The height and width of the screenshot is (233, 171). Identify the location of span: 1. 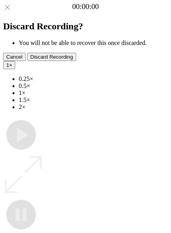
(7, 65).